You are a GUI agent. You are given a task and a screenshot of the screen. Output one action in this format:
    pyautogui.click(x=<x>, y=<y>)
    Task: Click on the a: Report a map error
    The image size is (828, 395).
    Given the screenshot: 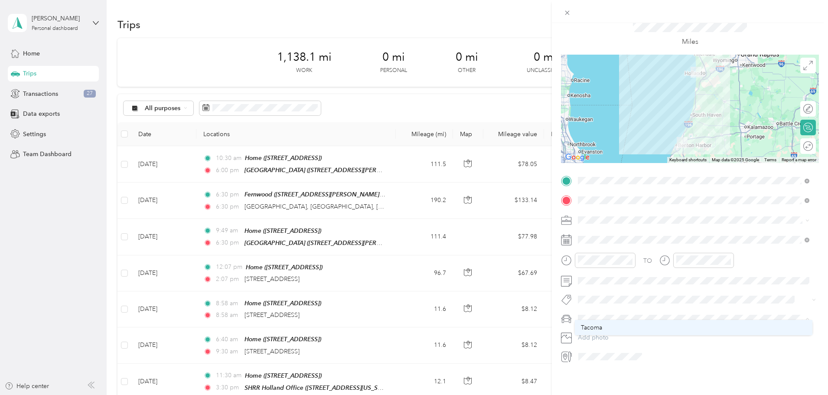 What is the action you would take?
    pyautogui.click(x=799, y=160)
    